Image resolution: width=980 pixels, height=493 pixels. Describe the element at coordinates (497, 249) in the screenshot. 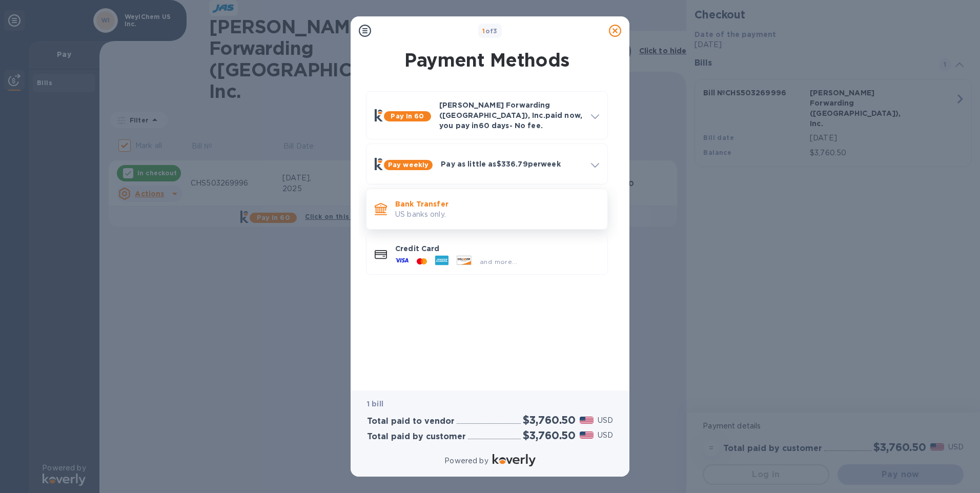

I see `p: Credit Card` at that location.